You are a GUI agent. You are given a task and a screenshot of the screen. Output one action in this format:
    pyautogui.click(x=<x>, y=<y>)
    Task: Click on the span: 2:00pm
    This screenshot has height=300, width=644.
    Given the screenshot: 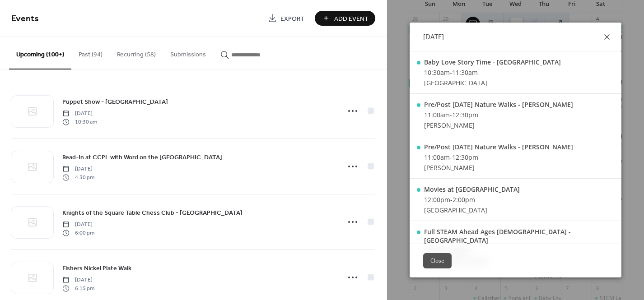 What is the action you would take?
    pyautogui.click(x=464, y=200)
    